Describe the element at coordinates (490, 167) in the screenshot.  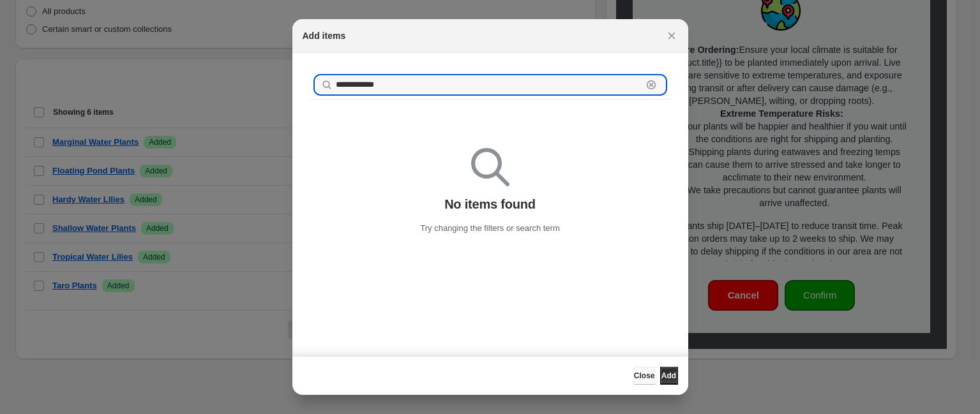
I see `img: Empty search results` at that location.